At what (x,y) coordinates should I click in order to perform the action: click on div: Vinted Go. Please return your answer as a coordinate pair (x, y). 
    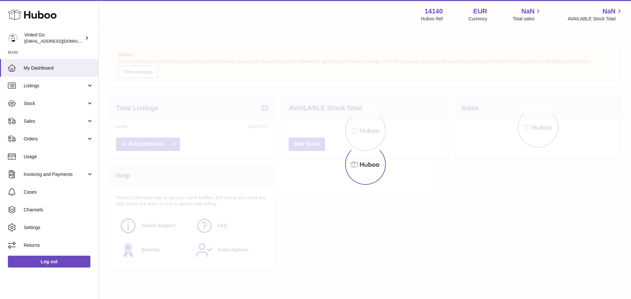
    Looking at the image, I should click on (54, 38).